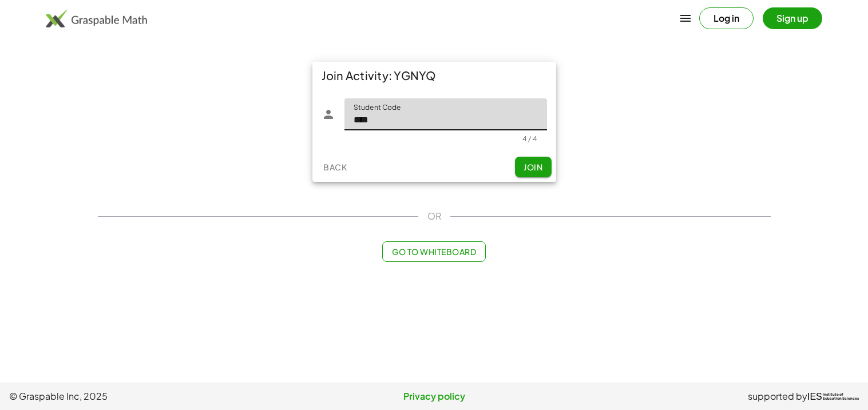 This screenshot has width=868, height=410. What do you see at coordinates (434, 75) in the screenshot?
I see `div: Join Activity: YGNYQ` at bounding box center [434, 75].